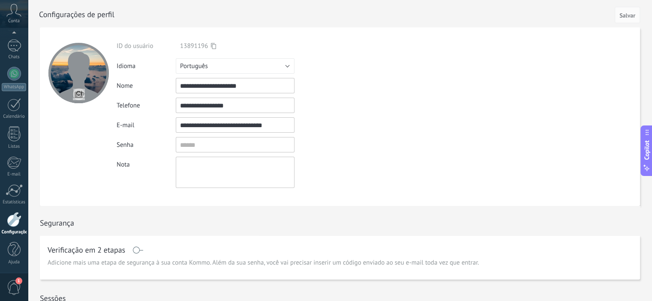 This screenshot has width=652, height=301. I want to click on div: WhatsApp, so click(14, 87).